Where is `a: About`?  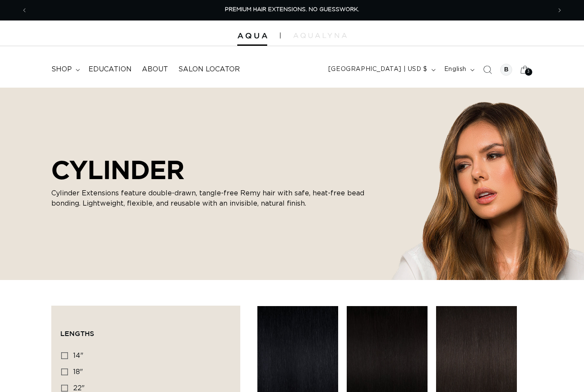 a: About is located at coordinates (155, 69).